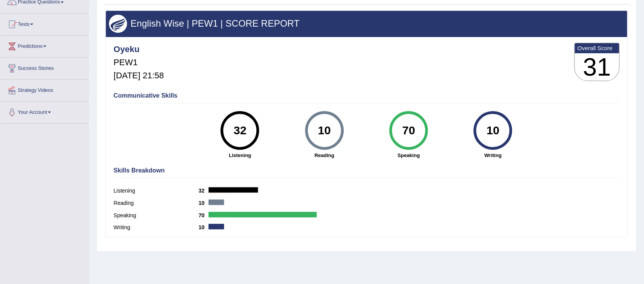 This screenshot has height=284, width=644. I want to click on label: Reading, so click(156, 203).